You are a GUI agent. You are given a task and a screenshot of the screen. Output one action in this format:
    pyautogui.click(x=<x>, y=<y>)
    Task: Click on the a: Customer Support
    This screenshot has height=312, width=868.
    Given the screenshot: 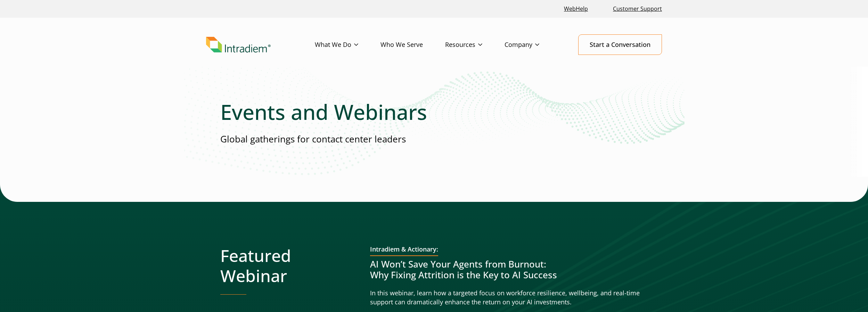 What is the action you would take?
    pyautogui.click(x=637, y=9)
    